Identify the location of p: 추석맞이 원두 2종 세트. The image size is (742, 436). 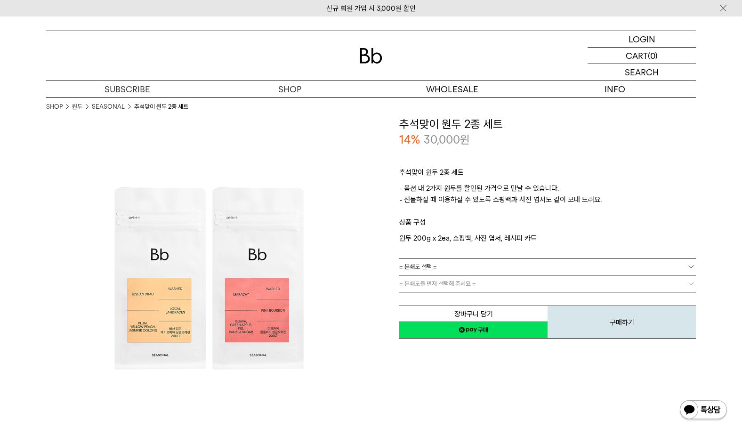
(548, 175).